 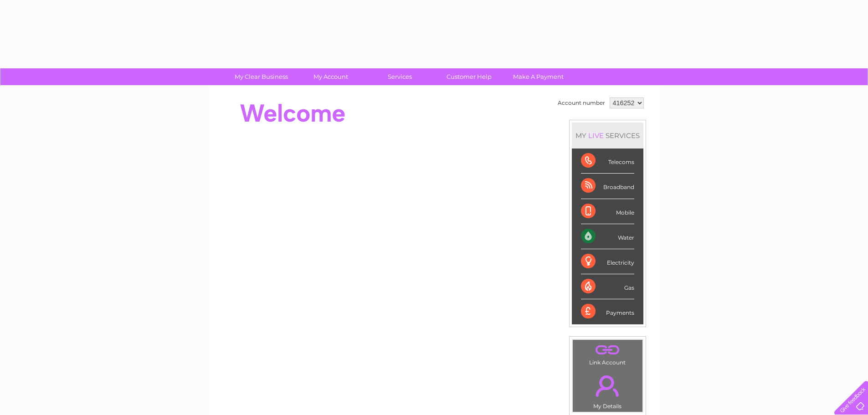 I want to click on div: LIVE, so click(x=596, y=136).